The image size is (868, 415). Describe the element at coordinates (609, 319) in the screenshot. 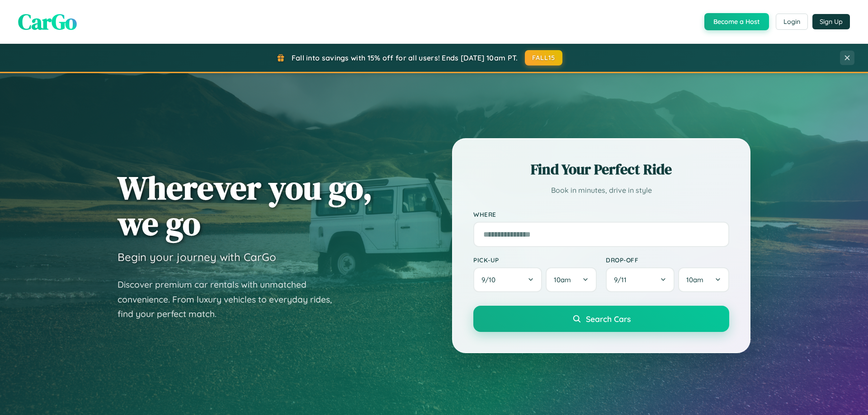

I see `span: Search Cars` at that location.